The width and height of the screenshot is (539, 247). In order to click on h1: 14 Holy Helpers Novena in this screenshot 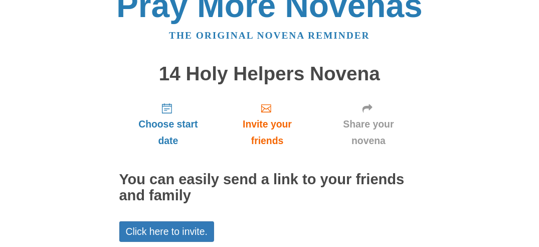, I will do `click(270, 74)`.